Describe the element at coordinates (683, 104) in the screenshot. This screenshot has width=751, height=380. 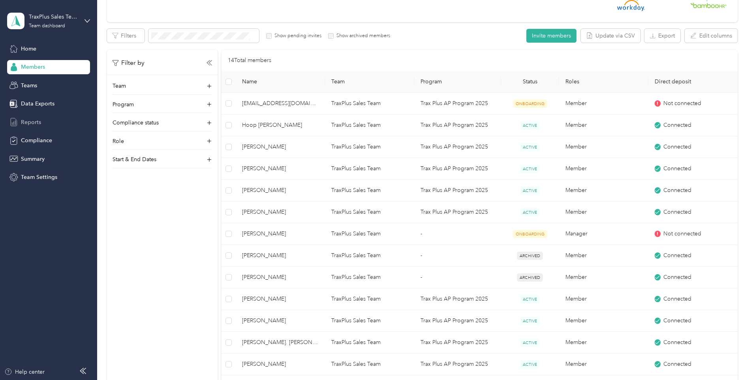
I see `span: Not connected` at that location.